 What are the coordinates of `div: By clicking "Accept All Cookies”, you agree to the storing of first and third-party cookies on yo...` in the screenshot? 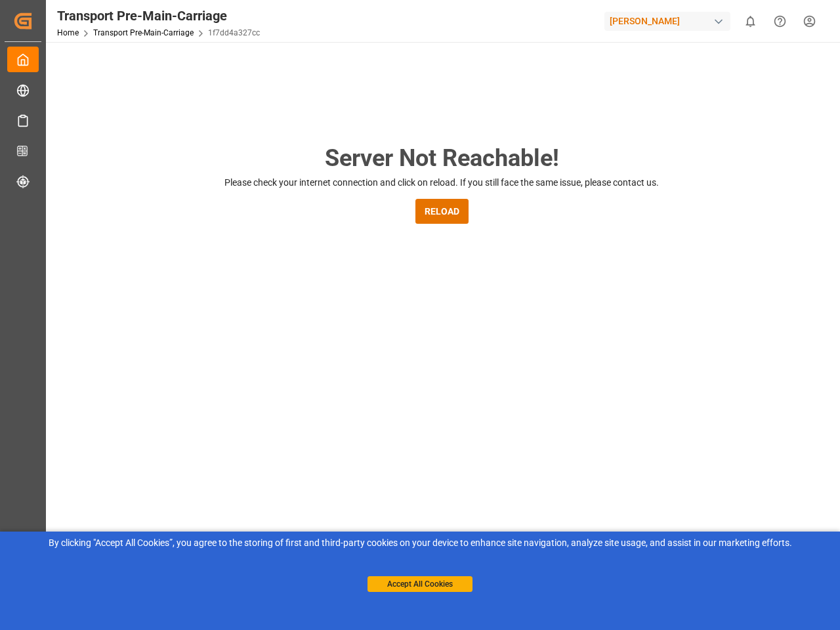 It's located at (420, 543).